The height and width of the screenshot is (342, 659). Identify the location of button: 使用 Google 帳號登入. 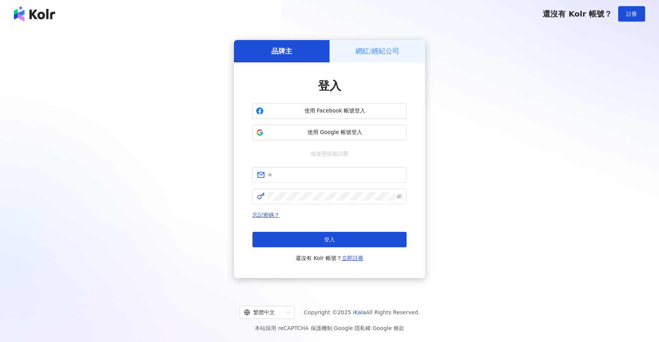
(329, 133).